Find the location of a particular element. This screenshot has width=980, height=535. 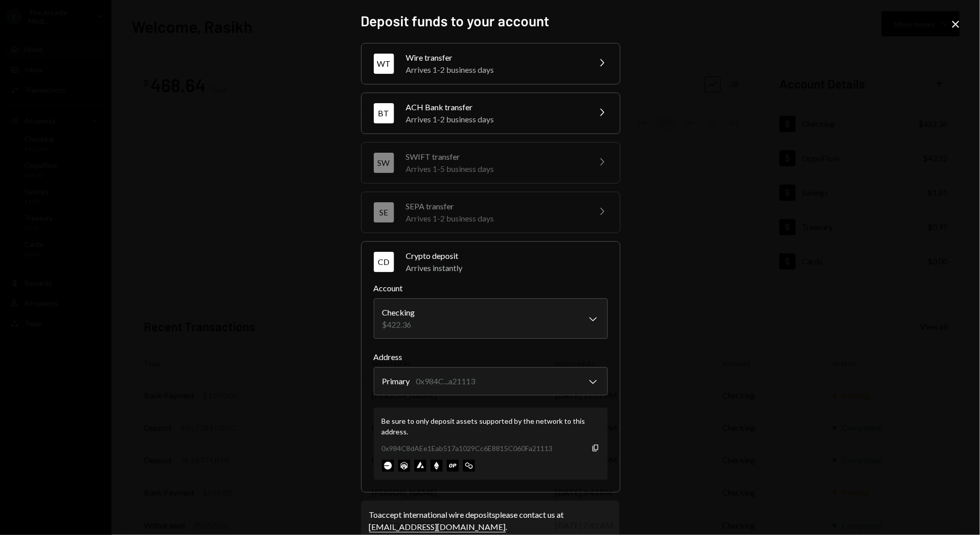

div: Wire transfer is located at coordinates (495, 57).